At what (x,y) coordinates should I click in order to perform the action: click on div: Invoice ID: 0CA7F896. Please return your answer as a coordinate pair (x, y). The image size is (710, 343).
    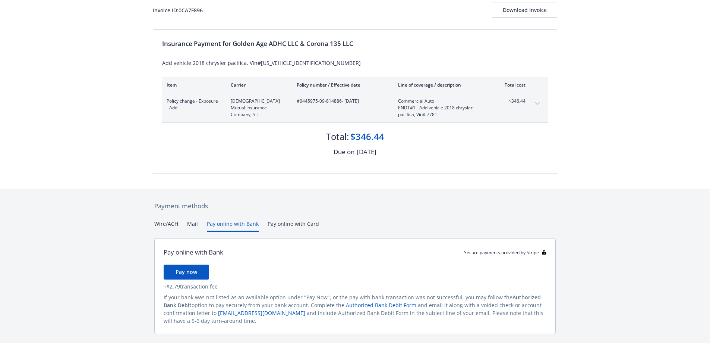
    Looking at the image, I should click on (178, 10).